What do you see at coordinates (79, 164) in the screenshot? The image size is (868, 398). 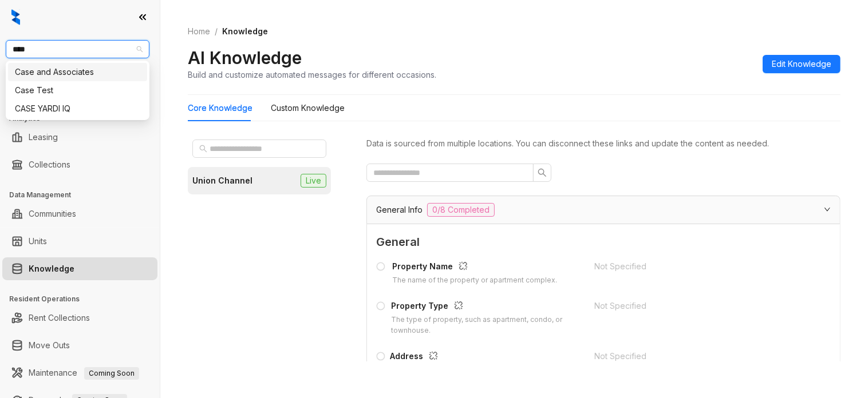 I see `li: Collections` at bounding box center [79, 164].